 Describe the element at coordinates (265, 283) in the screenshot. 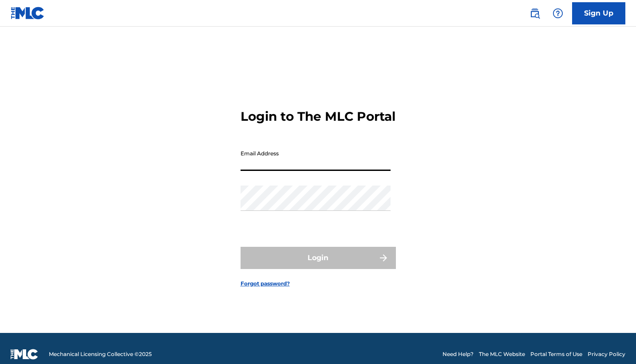

I see `a: Forgot password?` at that location.